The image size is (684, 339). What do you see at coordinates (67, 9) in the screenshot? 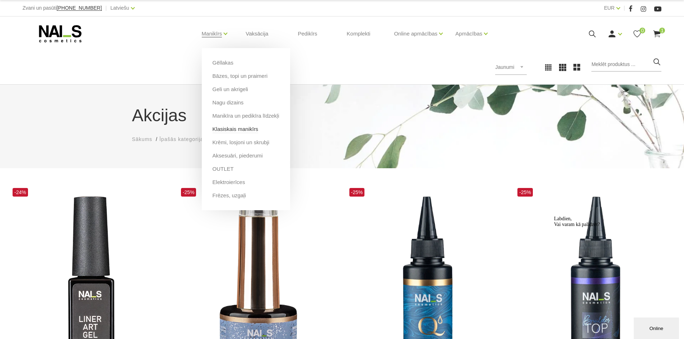
I see `div: Labdien,Vai varam kā palīdzēt?` at bounding box center [67, 9].